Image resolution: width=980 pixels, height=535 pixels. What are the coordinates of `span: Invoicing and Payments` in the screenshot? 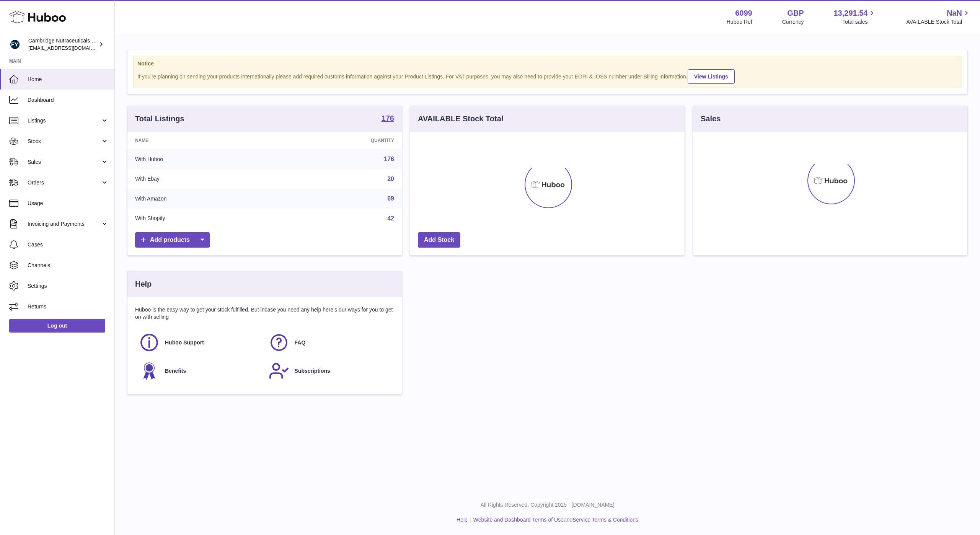 It's located at (64, 224).